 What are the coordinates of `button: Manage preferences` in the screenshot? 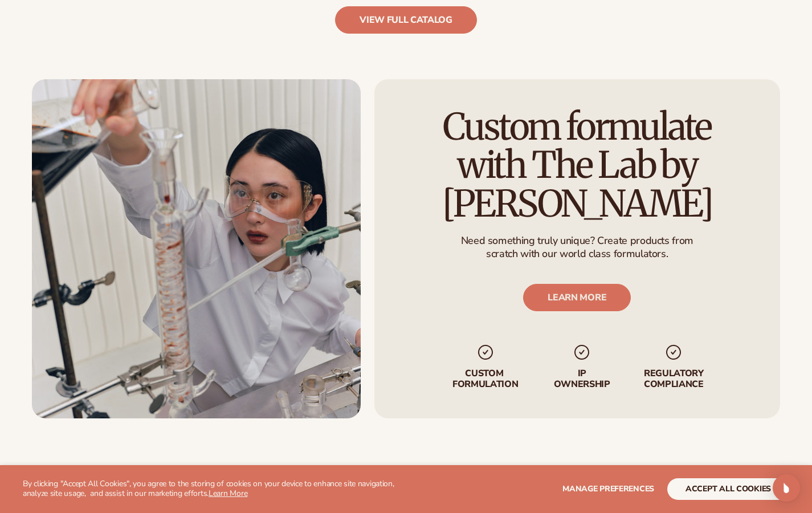 It's located at (608, 489).